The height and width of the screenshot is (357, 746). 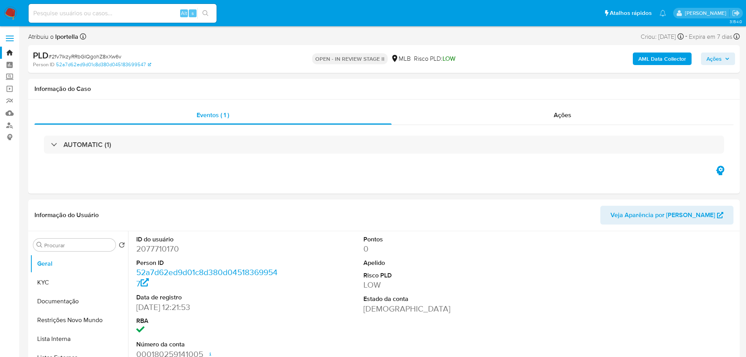 What do you see at coordinates (85, 56) in the screenshot?
I see `span: # 2fv7lkzyRRbGIQgohZ8xXw6v` at bounding box center [85, 56].